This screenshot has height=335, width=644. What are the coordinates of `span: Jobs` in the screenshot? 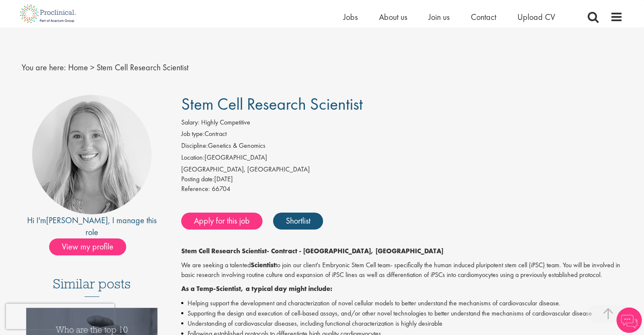 It's located at (350, 17).